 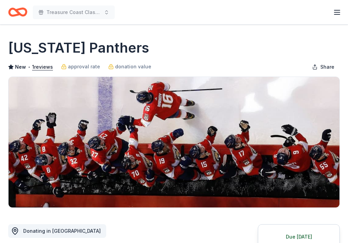 What do you see at coordinates (74, 12) in the screenshot?
I see `span: Treasure Coast Classical Academy Casino Night` at bounding box center [74, 12].